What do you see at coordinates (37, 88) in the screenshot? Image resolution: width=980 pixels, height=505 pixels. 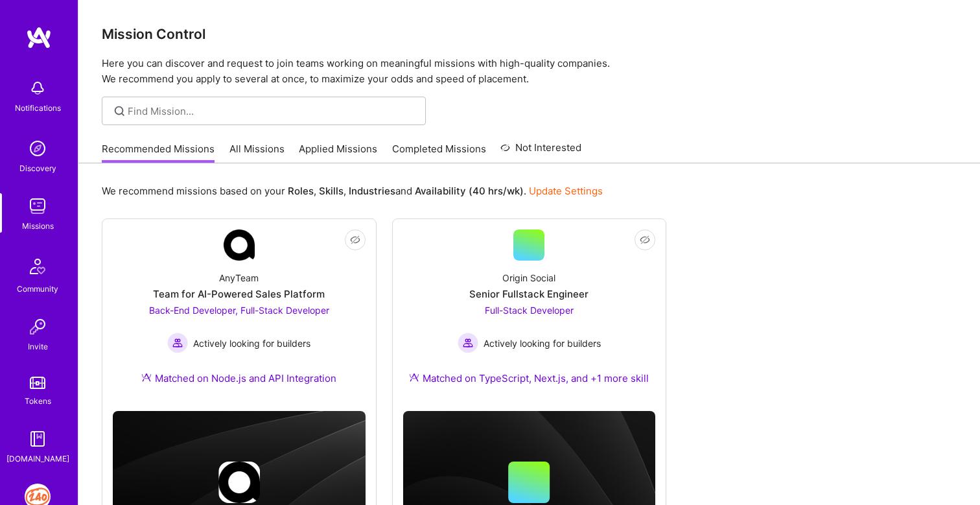 I see `img: bell` at bounding box center [37, 88].